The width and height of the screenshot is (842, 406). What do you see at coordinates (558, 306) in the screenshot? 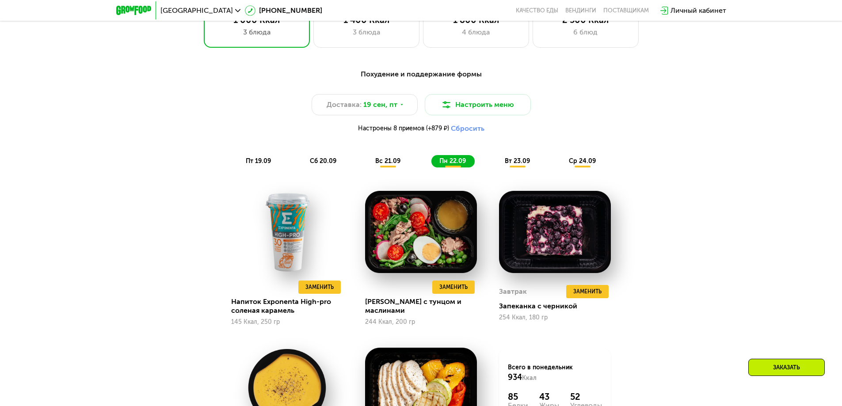
I see `div: Запеканка с черникой` at bounding box center [558, 306].